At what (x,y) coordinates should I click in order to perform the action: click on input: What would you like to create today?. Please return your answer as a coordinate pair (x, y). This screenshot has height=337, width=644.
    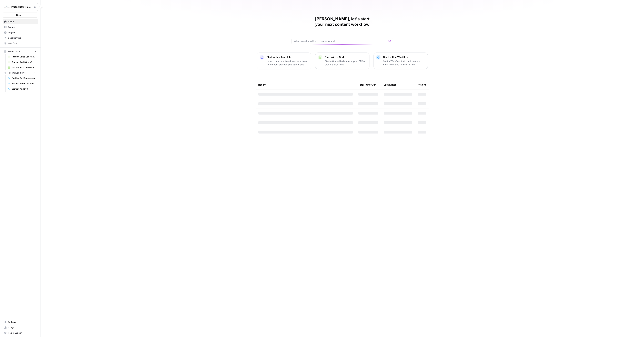
    Looking at the image, I should click on (340, 41).